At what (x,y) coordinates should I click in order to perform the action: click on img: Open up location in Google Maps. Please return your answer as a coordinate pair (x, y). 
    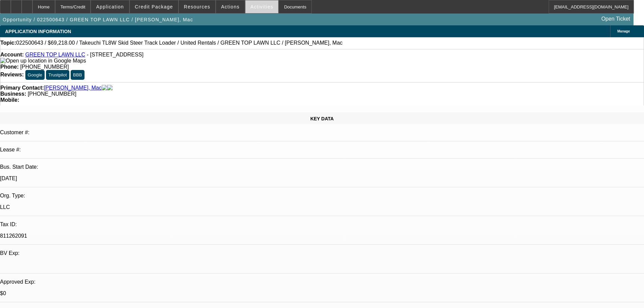
    Looking at the image, I should click on (43, 61).